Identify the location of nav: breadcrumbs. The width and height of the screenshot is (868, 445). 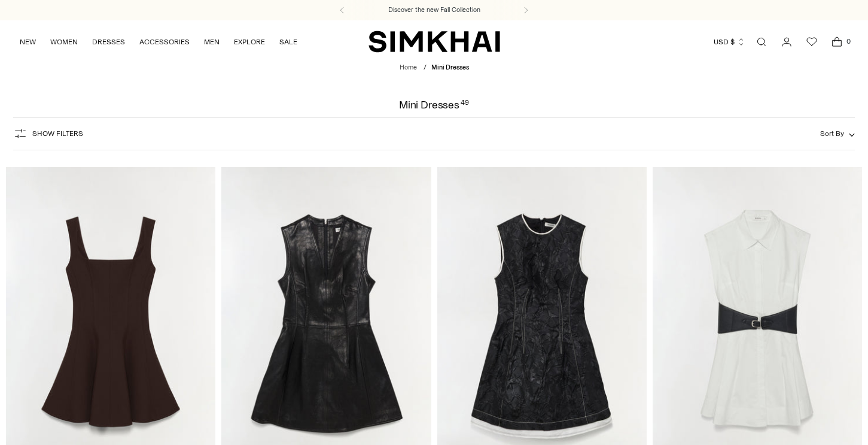
(434, 67).